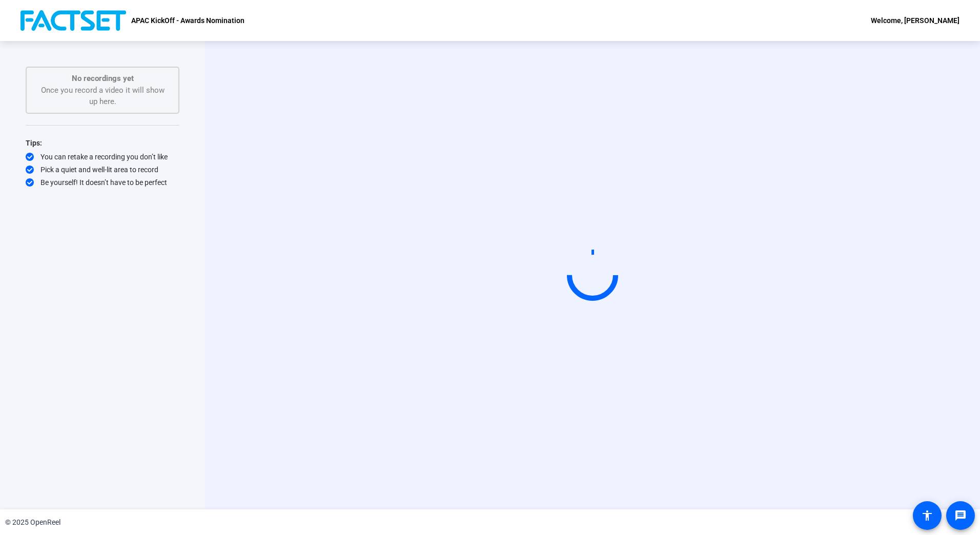 The image size is (980, 535). Describe the element at coordinates (103, 91) in the screenshot. I see `div: Once you record a video it will show up here.` at that location.